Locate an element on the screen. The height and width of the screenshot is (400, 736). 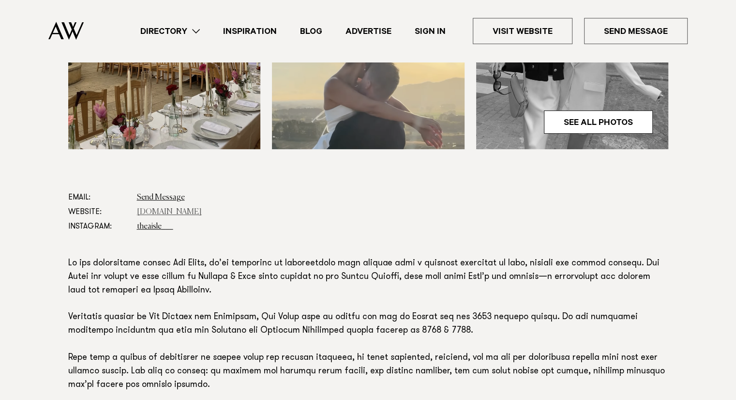
dt: Email: is located at coordinates (99, 197).